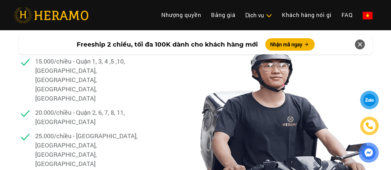  I want to click on a: Khách hàng nói gì, so click(306, 15).